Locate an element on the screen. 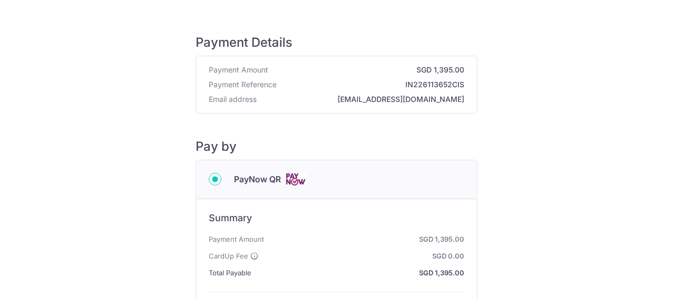 The height and width of the screenshot is (299, 673). span: Payment Reference is located at coordinates (242, 85).